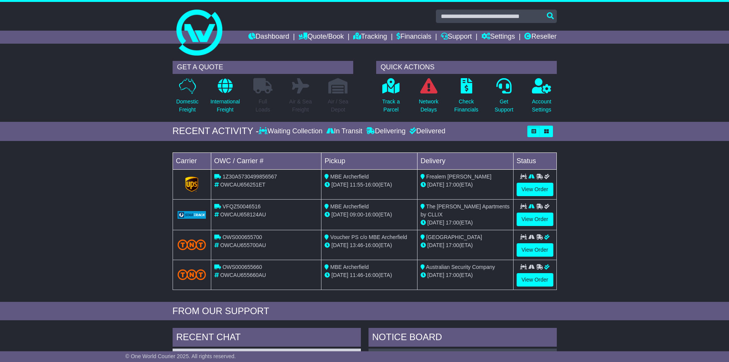 The height and width of the screenshot is (362, 729). What do you see at coordinates (269, 37) in the screenshot?
I see `a: Dashboard` at bounding box center [269, 37].